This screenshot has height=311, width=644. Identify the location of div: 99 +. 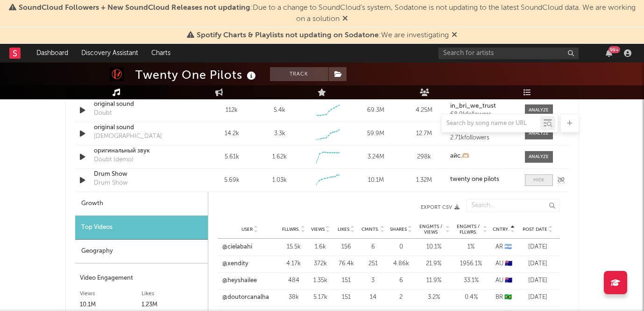
(614, 49).